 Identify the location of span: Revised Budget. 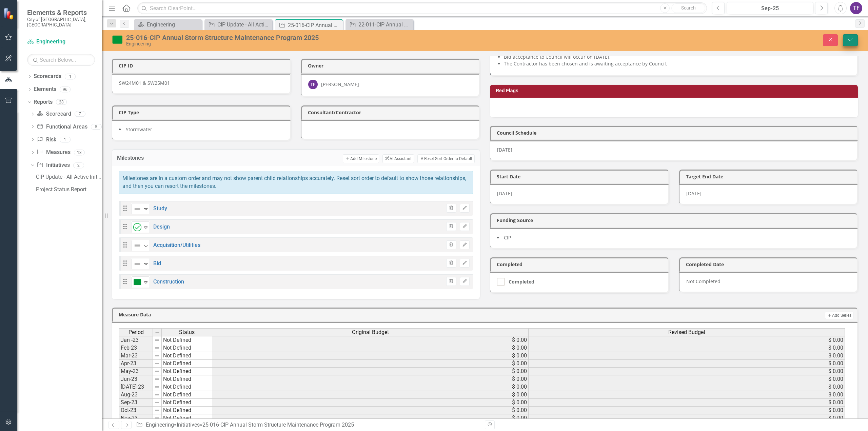
(687, 332).